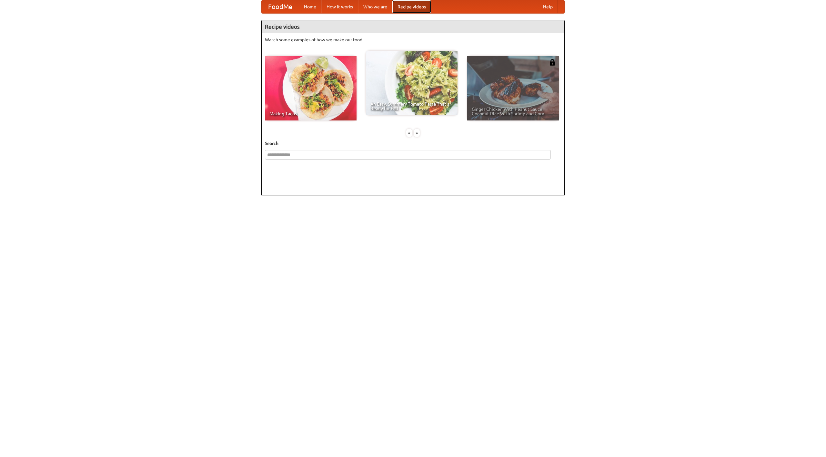 This screenshot has height=457, width=826. I want to click on p: Watch some examples of how we make our food!, so click(413, 40).